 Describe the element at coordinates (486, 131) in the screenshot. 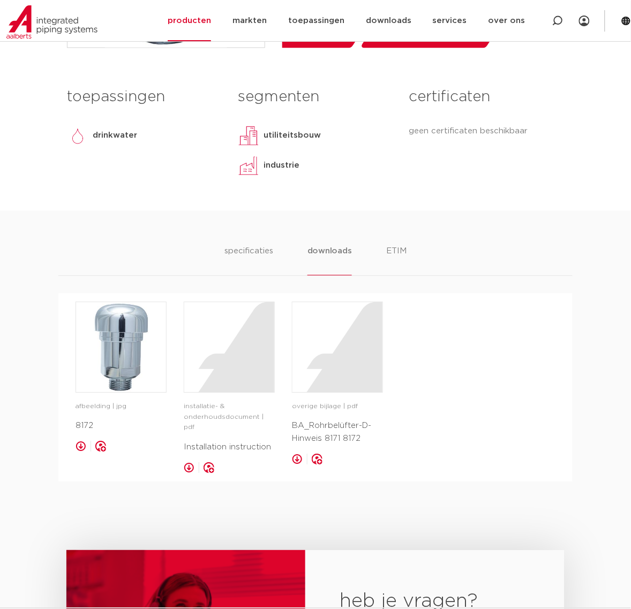

I see `p: geen certificaten beschikbaar` at that location.